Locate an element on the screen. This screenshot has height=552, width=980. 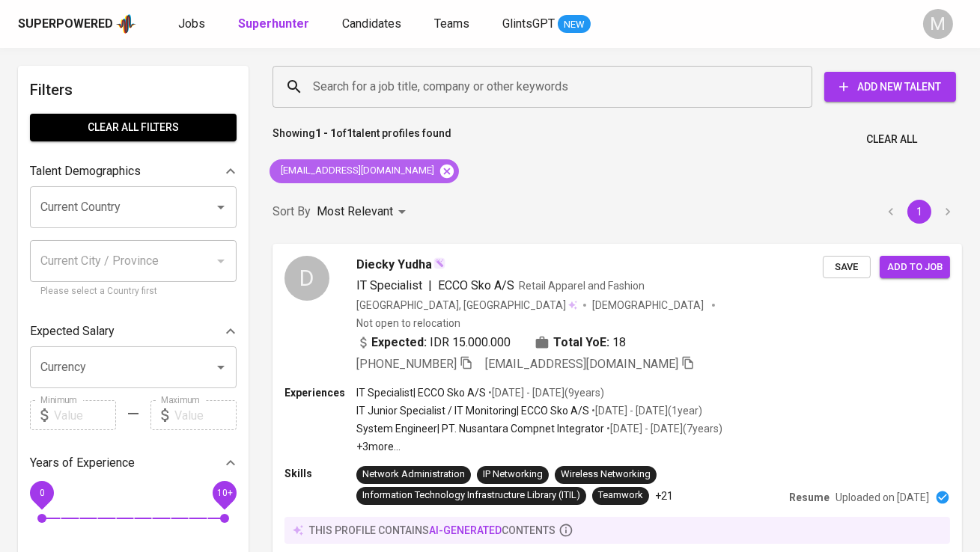
div: Expected Salary is located at coordinates (133, 332).